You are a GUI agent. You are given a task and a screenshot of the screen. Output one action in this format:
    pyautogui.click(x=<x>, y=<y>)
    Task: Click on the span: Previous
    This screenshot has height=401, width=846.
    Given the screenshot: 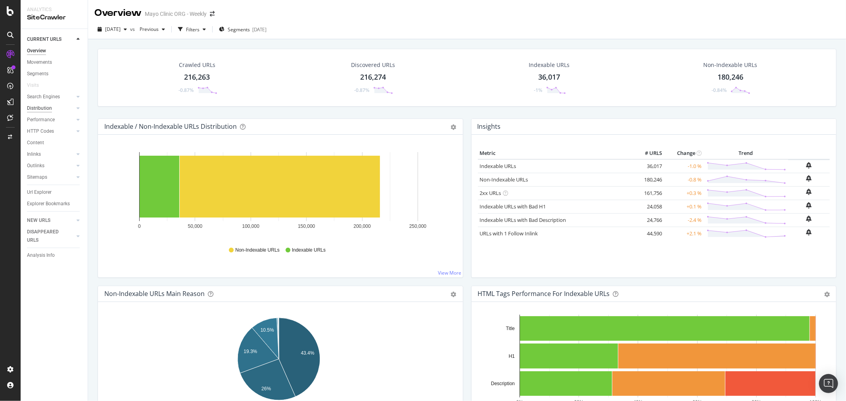 What is the action you would take?
    pyautogui.click(x=148, y=29)
    